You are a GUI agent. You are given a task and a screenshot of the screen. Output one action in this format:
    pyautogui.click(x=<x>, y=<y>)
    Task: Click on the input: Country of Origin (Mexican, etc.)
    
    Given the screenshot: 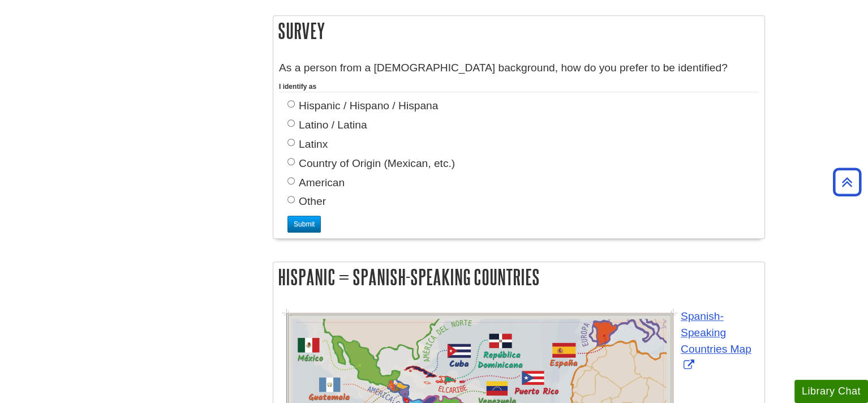 What is the action you would take?
    pyautogui.click(x=291, y=161)
    